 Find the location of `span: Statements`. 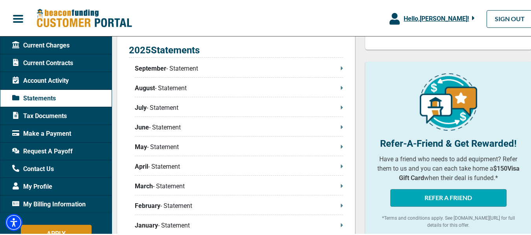

span: Statements is located at coordinates (34, 97).